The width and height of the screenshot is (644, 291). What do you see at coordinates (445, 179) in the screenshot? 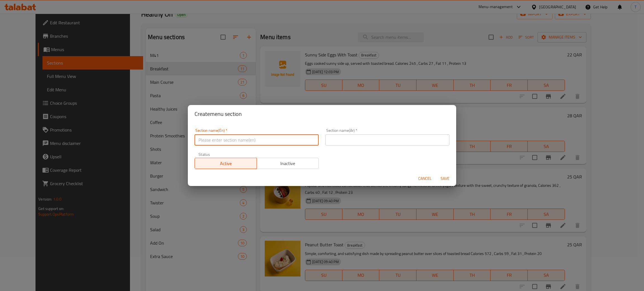
I see `button: Save` at bounding box center [445, 179].